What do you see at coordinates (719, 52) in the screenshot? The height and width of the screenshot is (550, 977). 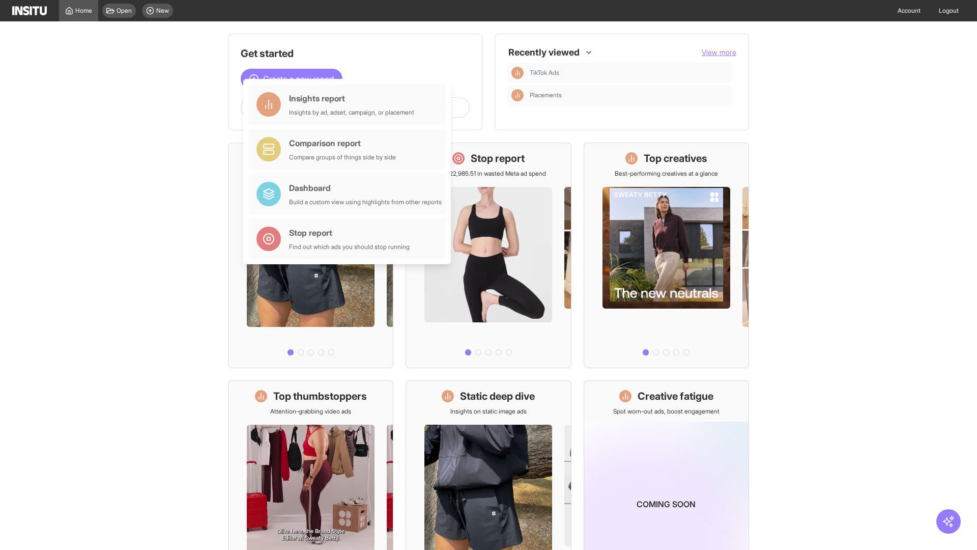 I see `span: View more` at bounding box center [719, 52].